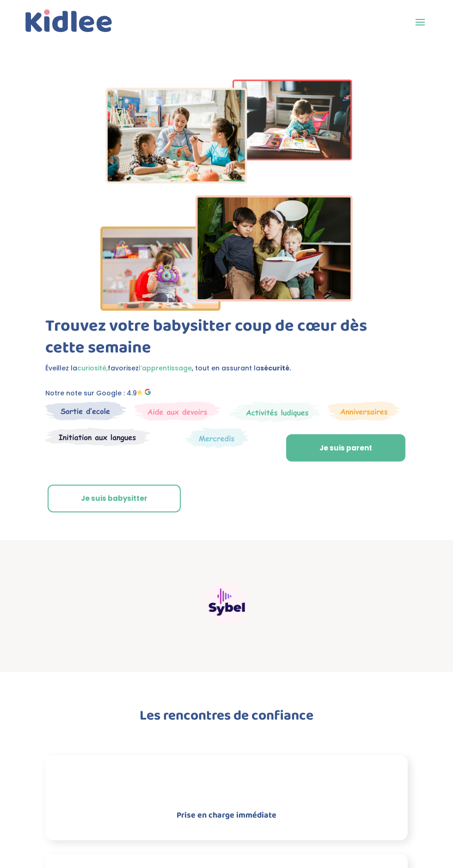 Image resolution: width=453 pixels, height=868 pixels. I want to click on h1: Trouvez votre babysitter coup de cœur dès cette semaine, so click(226, 339).